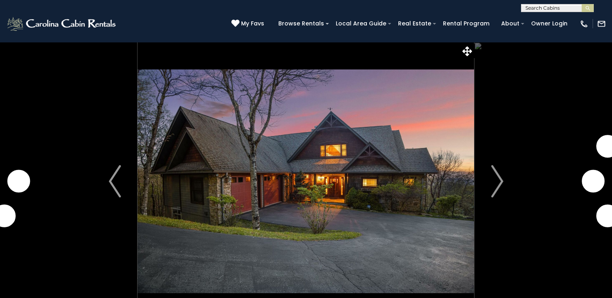 The image size is (612, 298). I want to click on img: mail-regular-white.png, so click(601, 24).